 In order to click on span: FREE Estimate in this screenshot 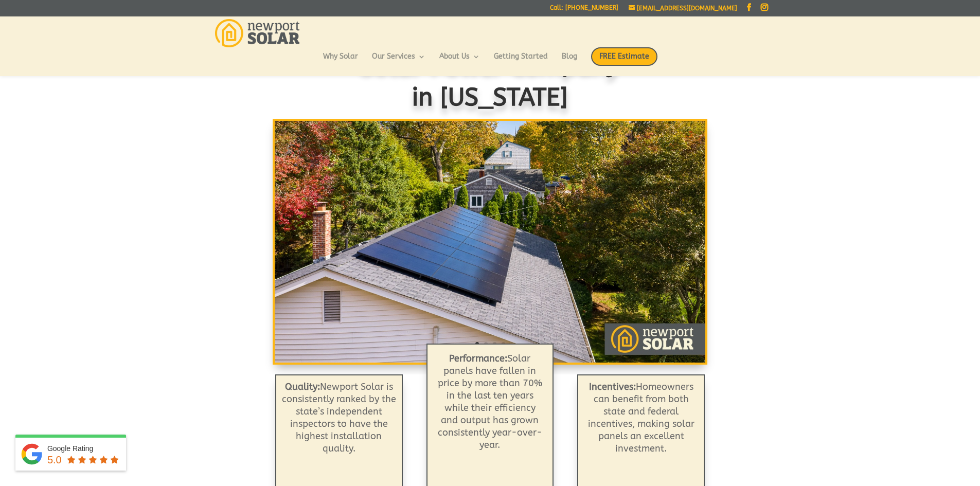, I will do `click(624, 57)`.